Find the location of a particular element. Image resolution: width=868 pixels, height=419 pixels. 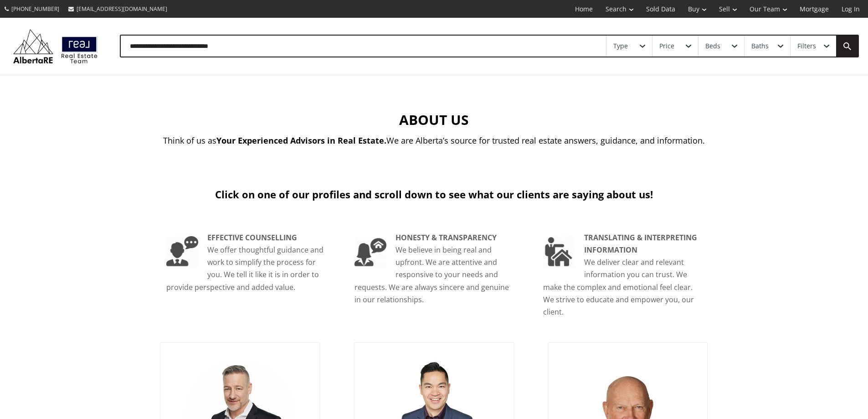

img: Logo is located at coordinates (55, 46).